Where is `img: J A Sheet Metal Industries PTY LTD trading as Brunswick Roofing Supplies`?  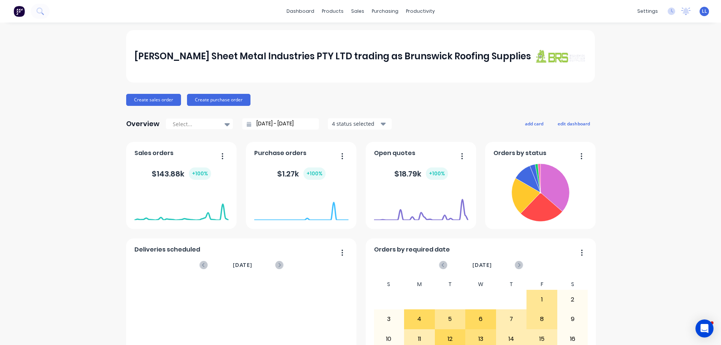
img: J A Sheet Metal Industries PTY LTD trading as Brunswick Roofing Supplies is located at coordinates (560, 56).